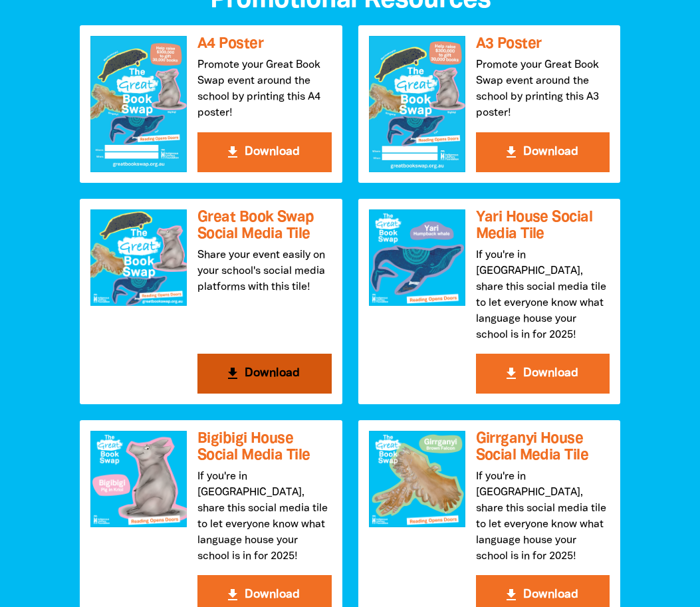 This screenshot has height=607, width=700. Describe the element at coordinates (417, 479) in the screenshot. I see `img: Girrganyi House Social Media Tile` at that location.